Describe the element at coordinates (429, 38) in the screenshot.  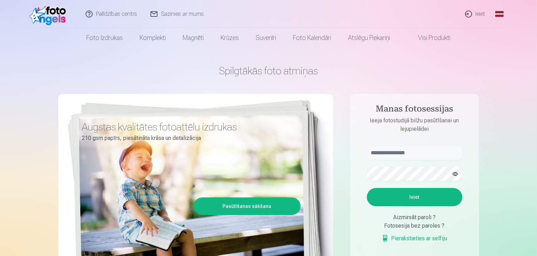
I see `a: Visi produkti` at that location.